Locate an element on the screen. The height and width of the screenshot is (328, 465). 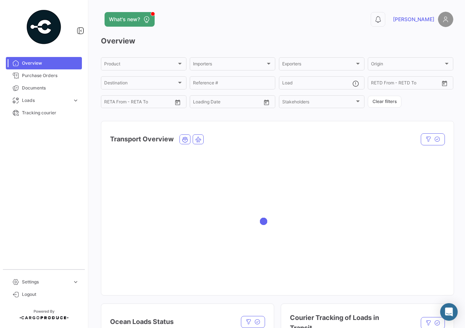
span: Stakeholders is located at coordinates (318, 103).